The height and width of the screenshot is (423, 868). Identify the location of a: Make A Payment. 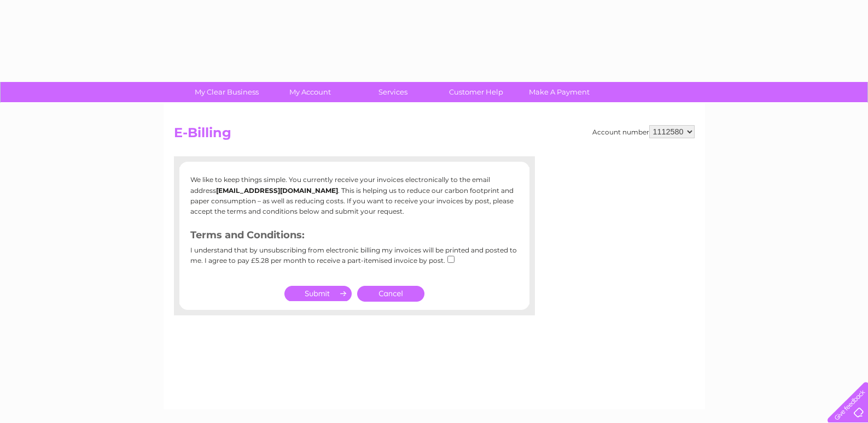
(559, 92).